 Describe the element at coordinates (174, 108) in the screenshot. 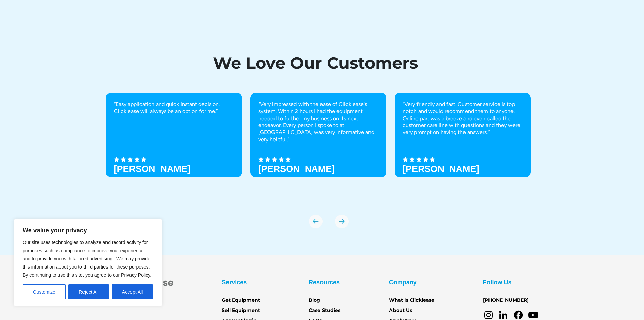

I see `p: “Easy application and quick instant decision. Clicklease will always be an option for me.”` at that location.